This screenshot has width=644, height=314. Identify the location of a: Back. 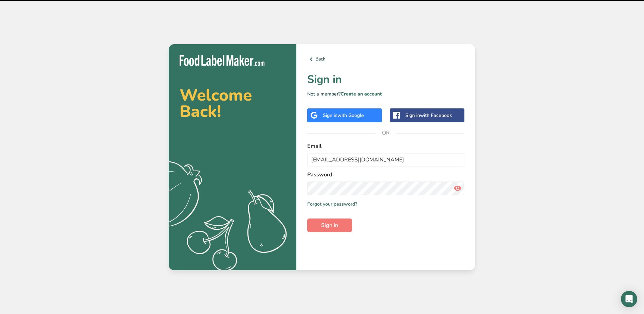
(386, 59).